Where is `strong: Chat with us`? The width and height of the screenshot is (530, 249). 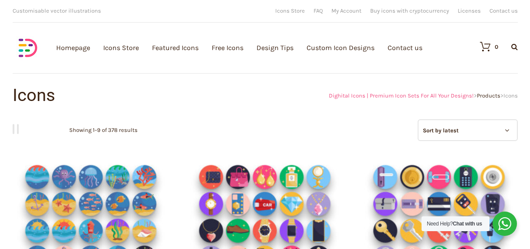 strong: Chat with us is located at coordinates (467, 224).